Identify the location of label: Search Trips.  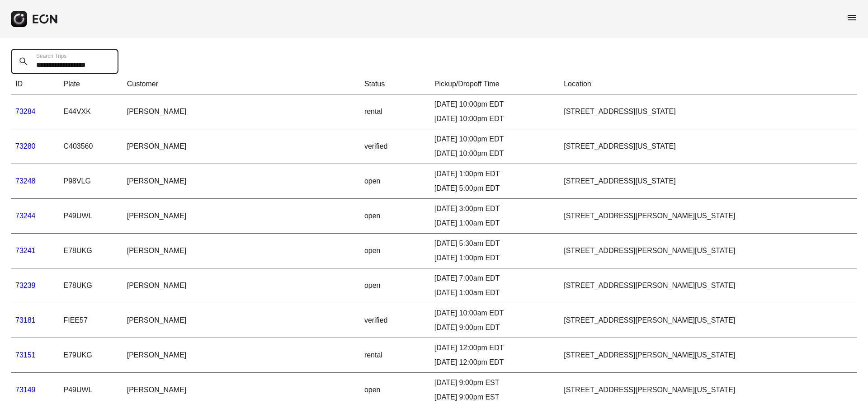
(51, 56).